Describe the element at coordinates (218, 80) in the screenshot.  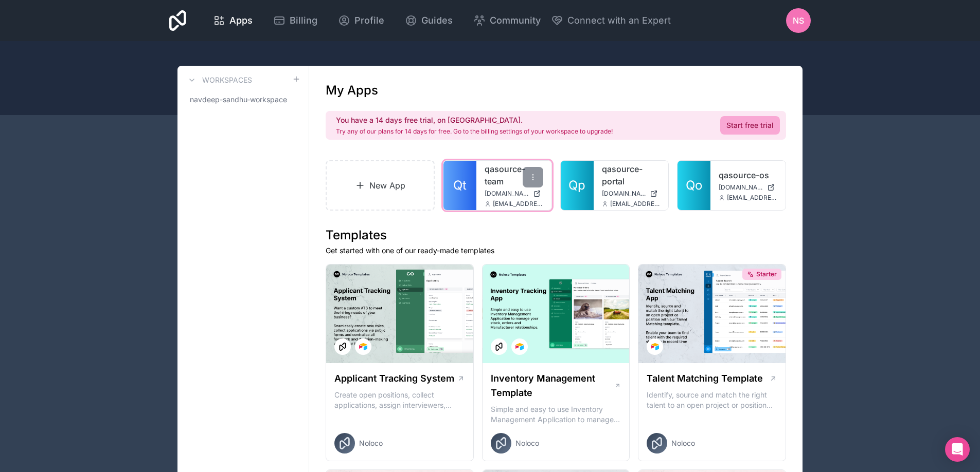
I see `a: Workspaces` at that location.